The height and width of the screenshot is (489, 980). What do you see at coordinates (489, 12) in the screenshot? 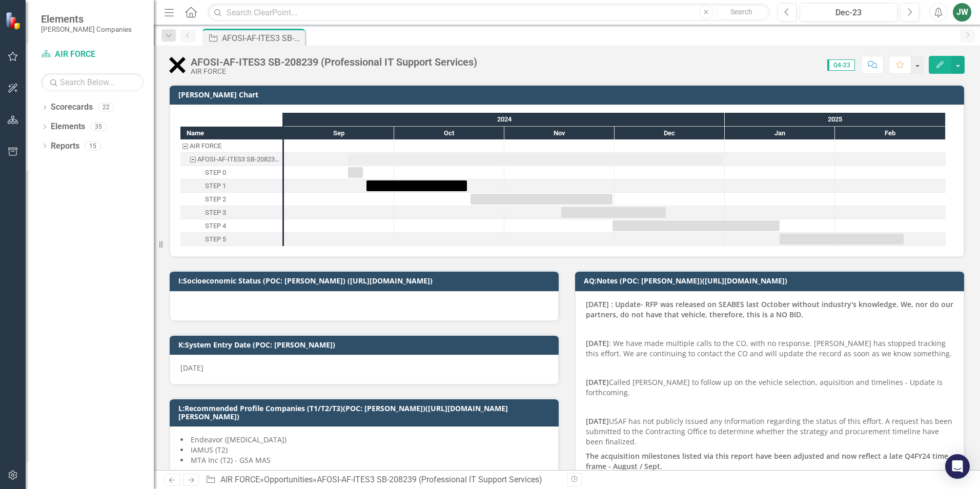
I see `input: Search ClearPoint...` at bounding box center [489, 12].